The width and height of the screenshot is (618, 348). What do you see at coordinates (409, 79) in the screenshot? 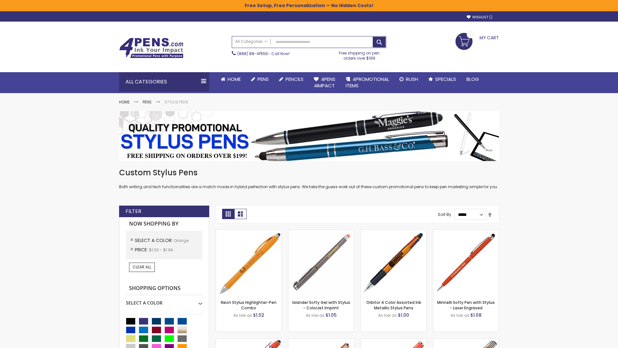
I see `a: Rush` at bounding box center [409, 79].